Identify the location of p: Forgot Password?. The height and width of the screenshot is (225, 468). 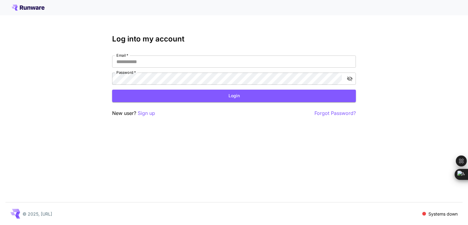
(335, 113).